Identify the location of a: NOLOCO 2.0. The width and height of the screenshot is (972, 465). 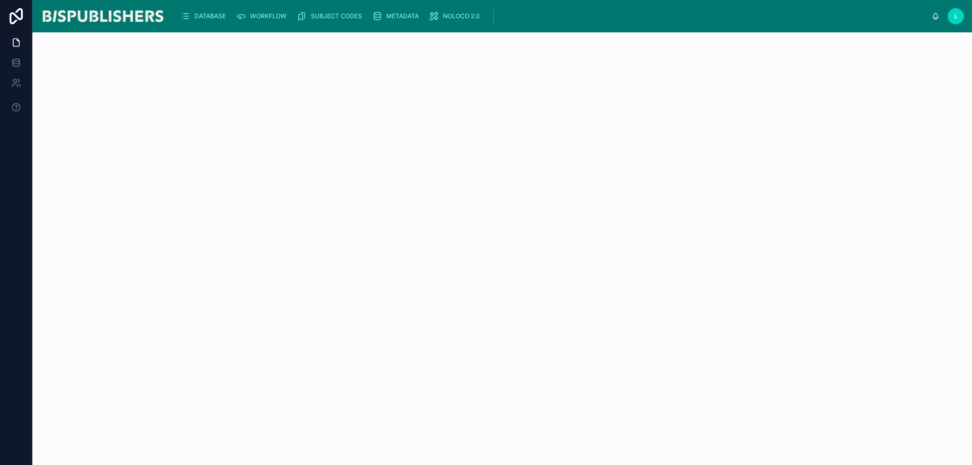
(456, 16).